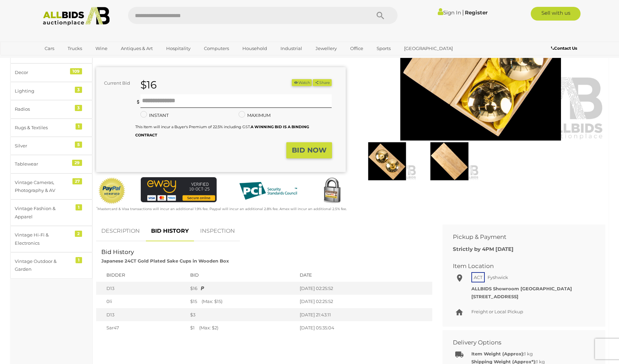  What do you see at coordinates (255, 48) in the screenshot?
I see `a: Household` at bounding box center [255, 48].